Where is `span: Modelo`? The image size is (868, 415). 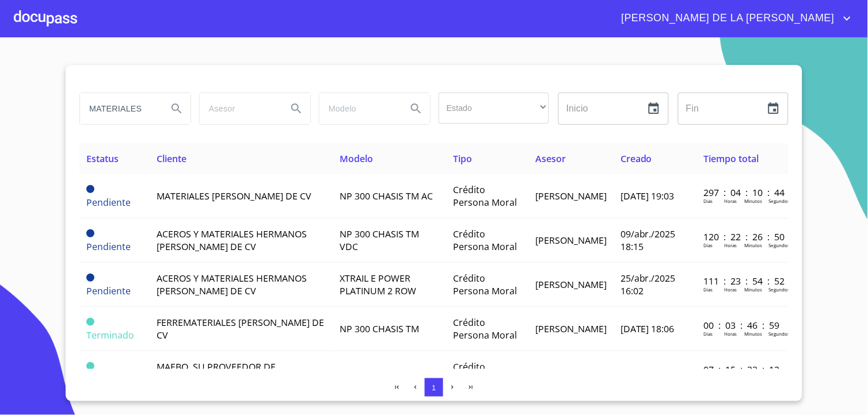
span: Modelo is located at coordinates (356, 159).